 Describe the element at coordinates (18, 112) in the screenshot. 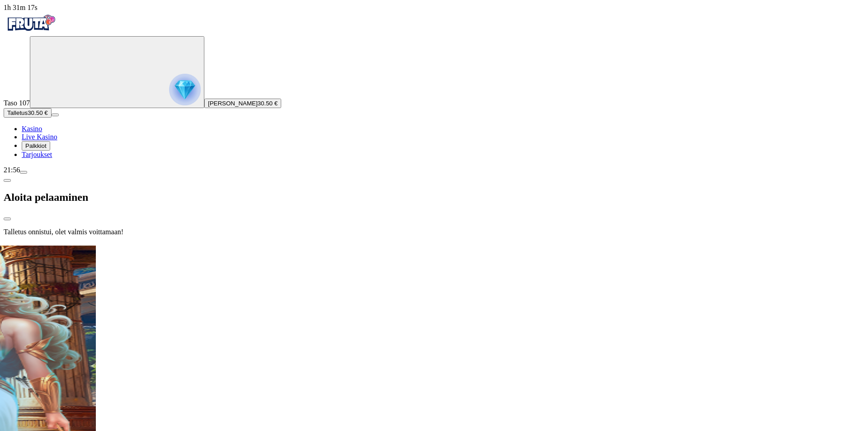

I see `span: Talletus` at that location.